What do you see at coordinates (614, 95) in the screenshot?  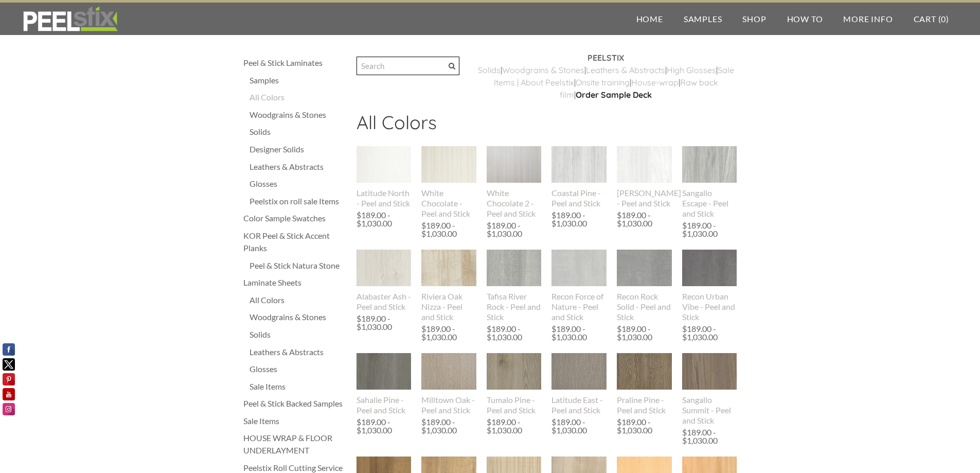 I see `a: Order Sample Deck` at bounding box center [614, 95].